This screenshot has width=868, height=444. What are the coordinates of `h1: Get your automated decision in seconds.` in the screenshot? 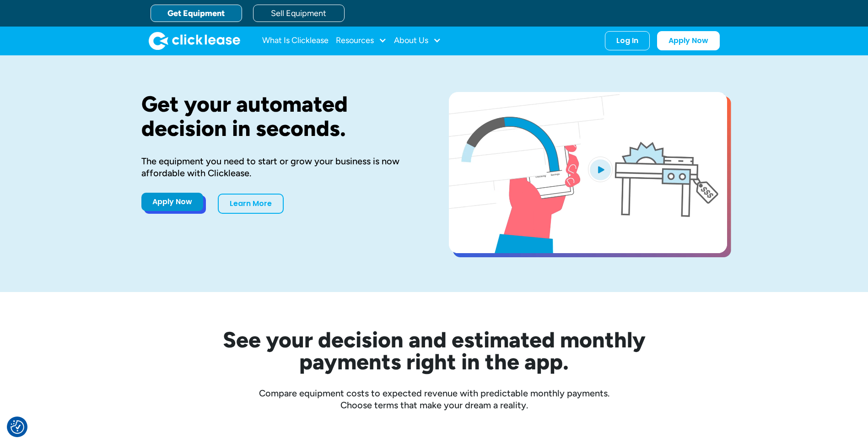 It's located at (281, 116).